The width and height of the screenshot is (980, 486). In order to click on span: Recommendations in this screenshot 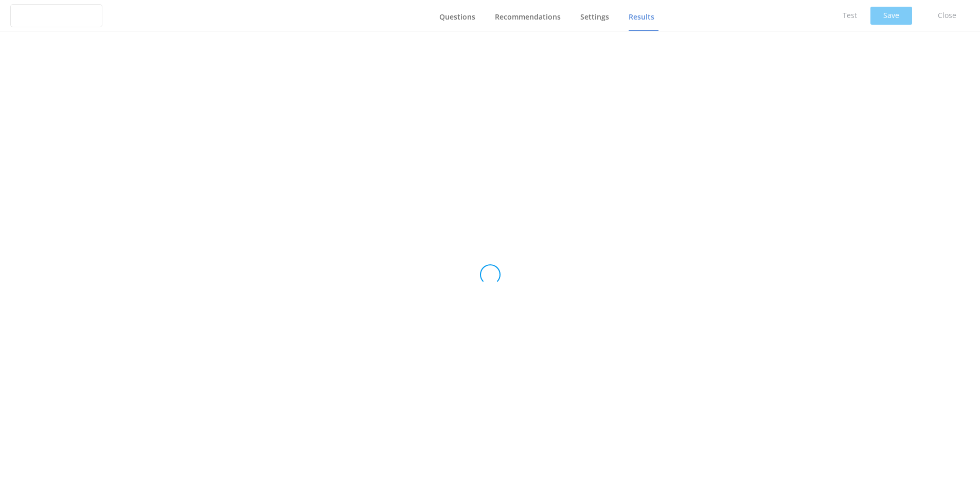, I will do `click(527, 17)`.